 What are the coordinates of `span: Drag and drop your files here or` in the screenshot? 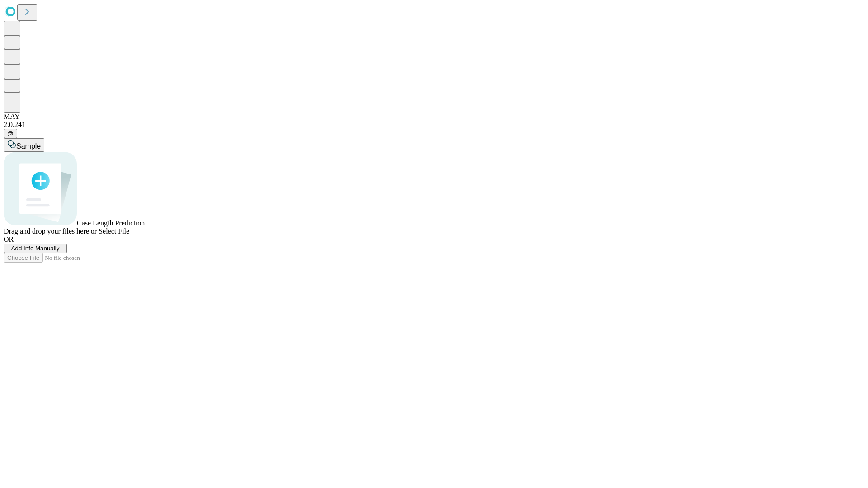 It's located at (50, 231).